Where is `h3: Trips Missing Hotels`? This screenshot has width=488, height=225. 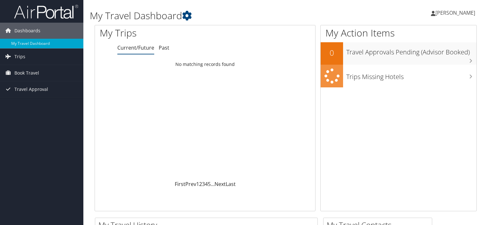
h3: Trips Missing Hotels is located at coordinates (411, 75).